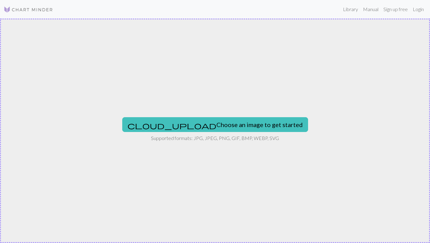  What do you see at coordinates (28, 10) in the screenshot?
I see `img: Logo` at bounding box center [28, 10].